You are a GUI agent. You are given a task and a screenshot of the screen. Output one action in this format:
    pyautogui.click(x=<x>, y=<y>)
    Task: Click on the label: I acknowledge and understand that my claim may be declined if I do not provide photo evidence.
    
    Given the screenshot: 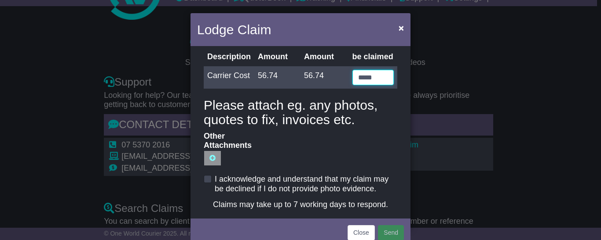 What is the action you would take?
    pyautogui.click(x=306, y=184)
    